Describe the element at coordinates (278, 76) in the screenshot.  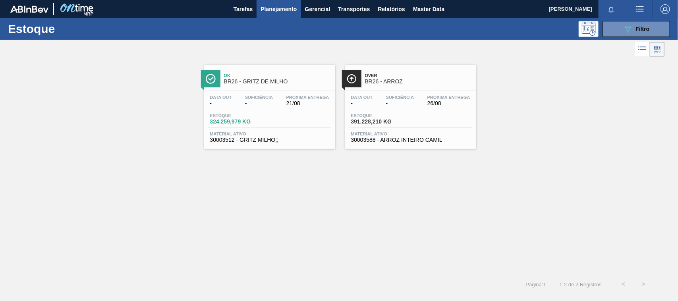
I see `span: Ok` at that location.